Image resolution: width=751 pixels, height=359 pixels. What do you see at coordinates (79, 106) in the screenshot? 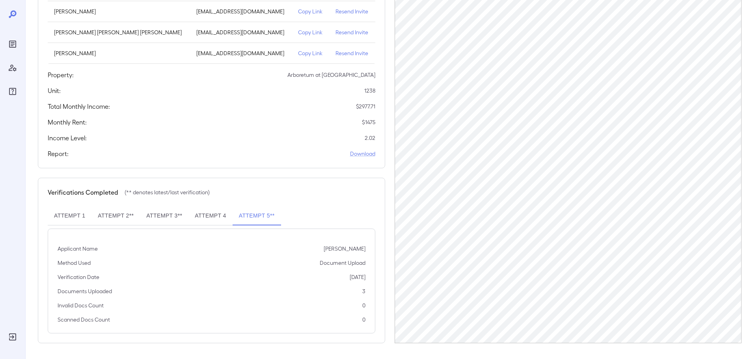
I see `h5: Total Monthly Income:` at bounding box center [79, 106].